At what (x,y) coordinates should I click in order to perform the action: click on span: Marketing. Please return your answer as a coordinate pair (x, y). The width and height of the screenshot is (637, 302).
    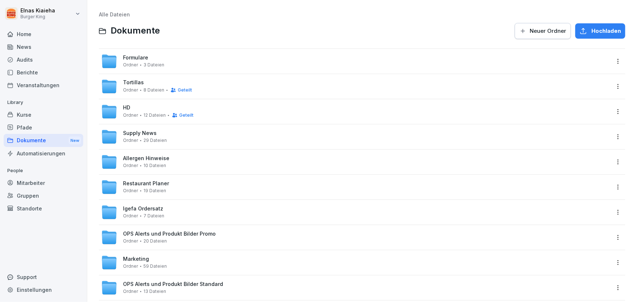
    Looking at the image, I should click on (136, 259).